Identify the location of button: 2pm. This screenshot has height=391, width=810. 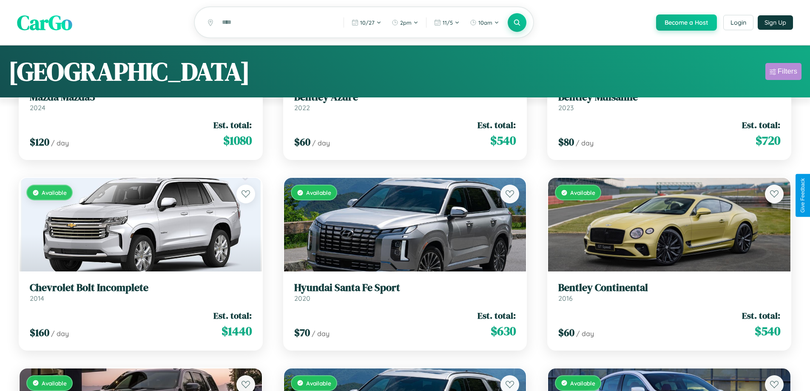
(405, 23).